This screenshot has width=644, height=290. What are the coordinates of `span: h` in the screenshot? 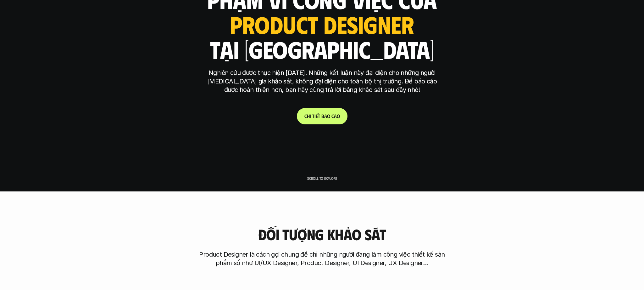 It's located at (308, 116).